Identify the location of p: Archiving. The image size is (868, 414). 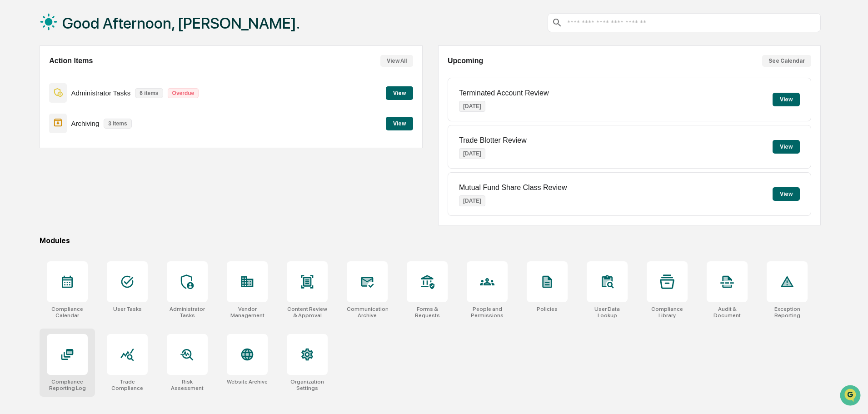
(85, 124).